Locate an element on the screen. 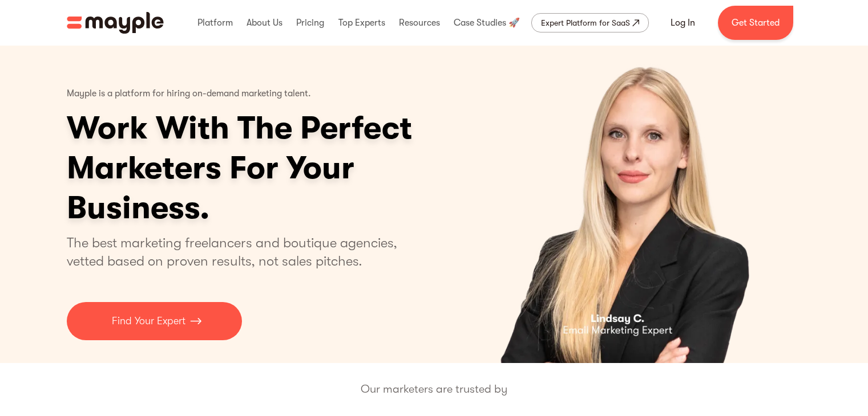  a: Get Started is located at coordinates (756, 23).